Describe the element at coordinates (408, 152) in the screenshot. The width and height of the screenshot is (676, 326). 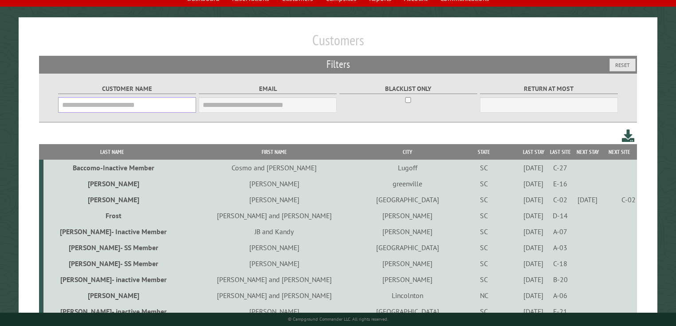
I see `th: City` at that location.